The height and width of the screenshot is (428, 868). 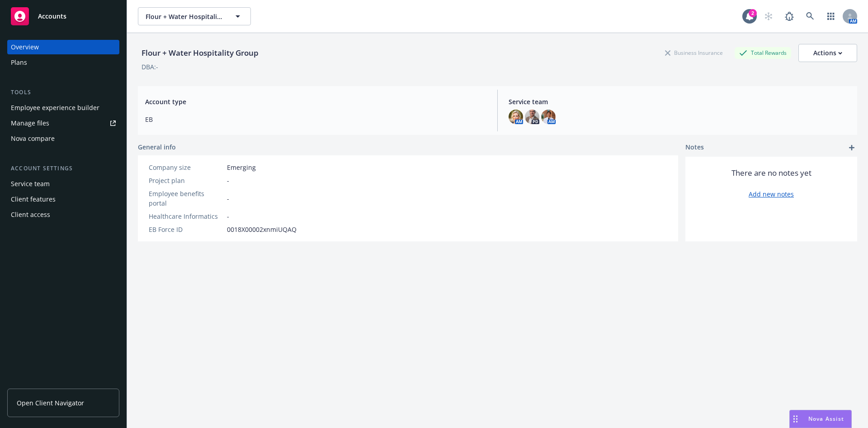 I want to click on span: EB, so click(x=316, y=119).